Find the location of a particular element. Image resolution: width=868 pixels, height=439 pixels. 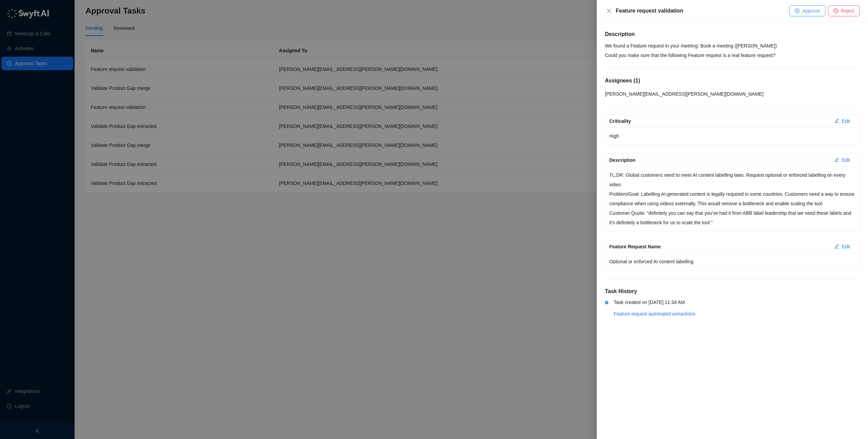

button: Reject is located at coordinates (844, 11).